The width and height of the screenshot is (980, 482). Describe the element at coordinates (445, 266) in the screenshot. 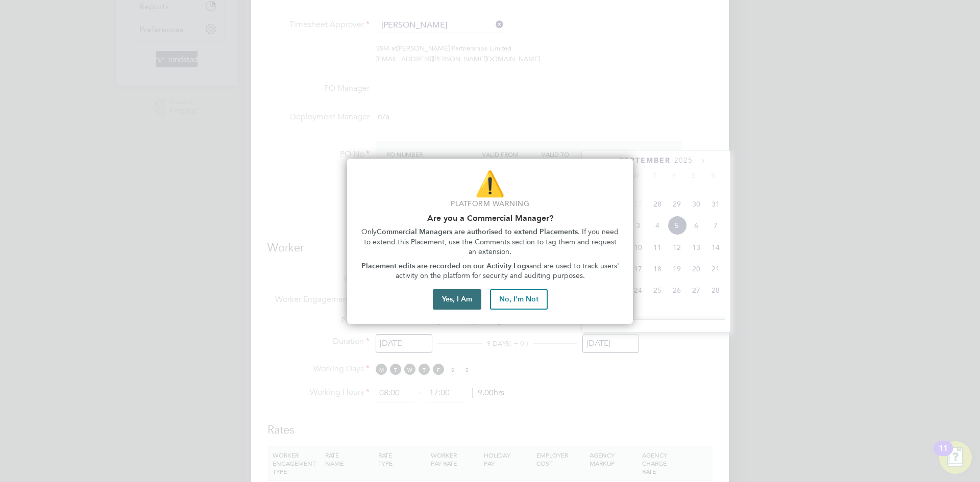

I see `strong: Placement edits are recorded on our Activity Logs` at that location.